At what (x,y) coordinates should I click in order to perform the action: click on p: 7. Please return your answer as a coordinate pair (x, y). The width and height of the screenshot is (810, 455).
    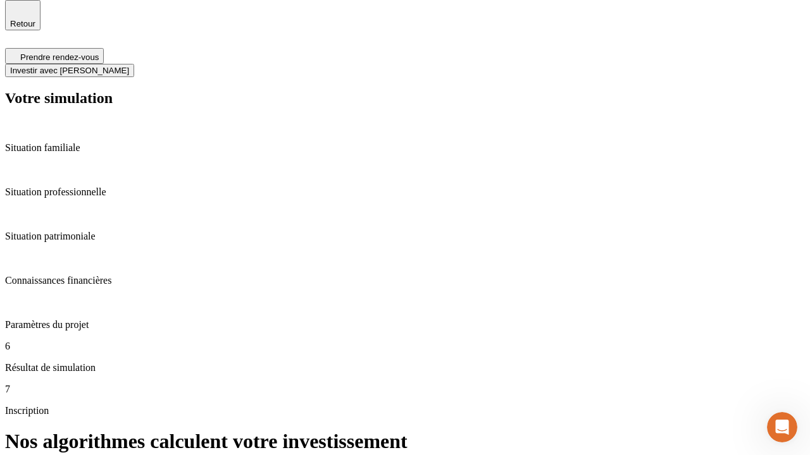
    Looking at the image, I should click on (405, 390).